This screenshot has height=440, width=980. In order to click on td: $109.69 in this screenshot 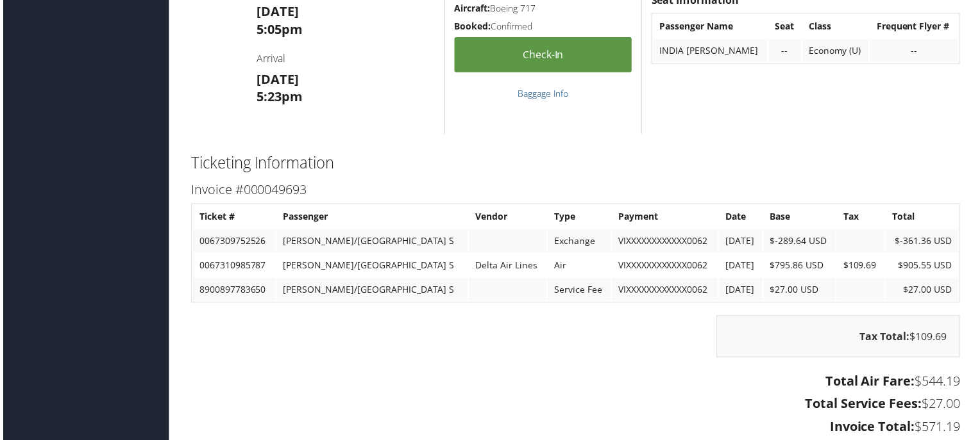, I will do `click(863, 267)`.